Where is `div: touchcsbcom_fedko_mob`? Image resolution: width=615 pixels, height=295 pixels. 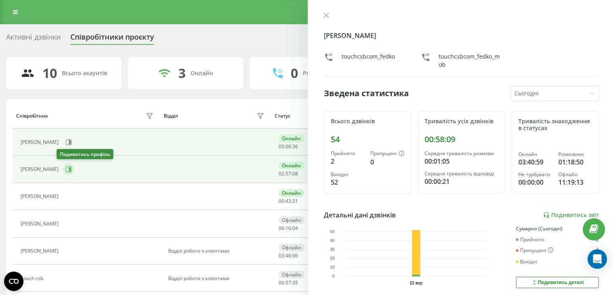 div: touchcsbcom_fedko_mob is located at coordinates (470, 61).